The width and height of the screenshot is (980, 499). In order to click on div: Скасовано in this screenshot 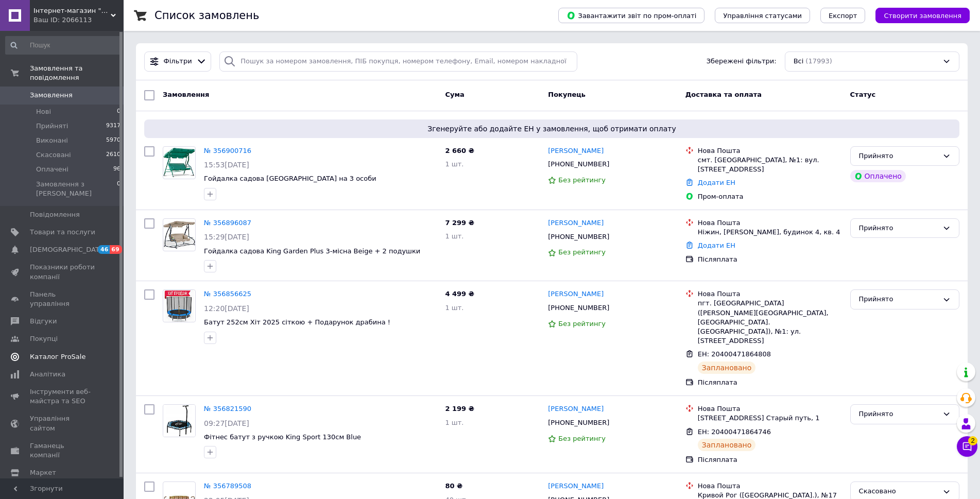, I will do `click(899, 491)`.